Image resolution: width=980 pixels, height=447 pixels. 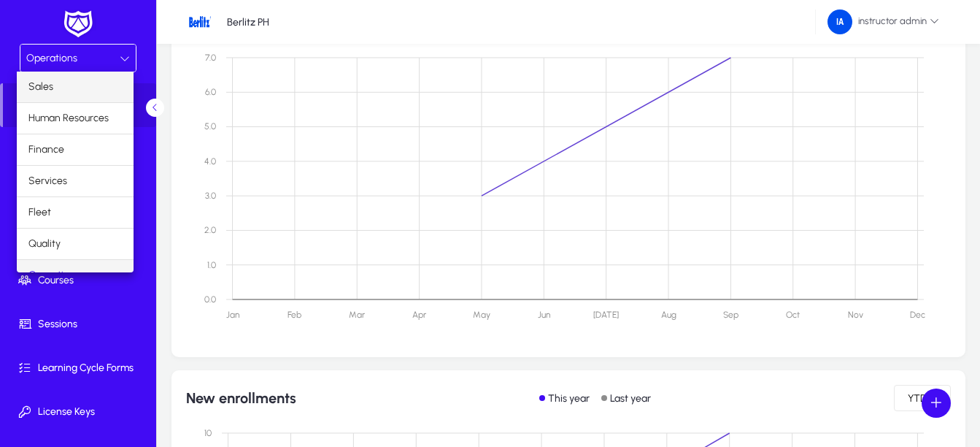 What do you see at coordinates (46, 149) in the screenshot?
I see `span: Finance` at bounding box center [46, 149].